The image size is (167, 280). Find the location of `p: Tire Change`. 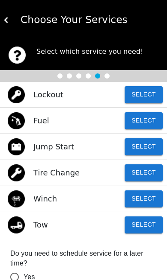

p: Tire Change is located at coordinates (56, 173).